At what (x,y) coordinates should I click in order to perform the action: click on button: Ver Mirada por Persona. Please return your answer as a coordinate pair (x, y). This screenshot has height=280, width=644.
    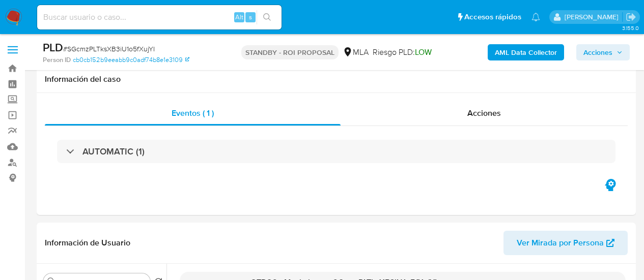
    Looking at the image, I should click on (566, 243).